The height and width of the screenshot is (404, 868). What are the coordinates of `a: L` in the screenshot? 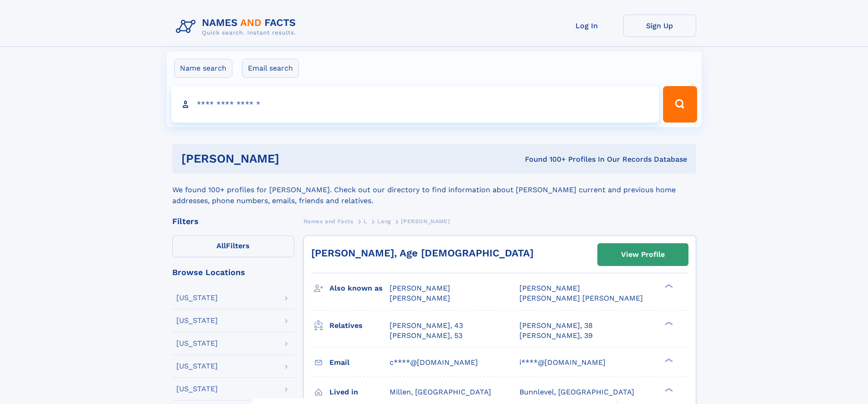 It's located at (366, 221).